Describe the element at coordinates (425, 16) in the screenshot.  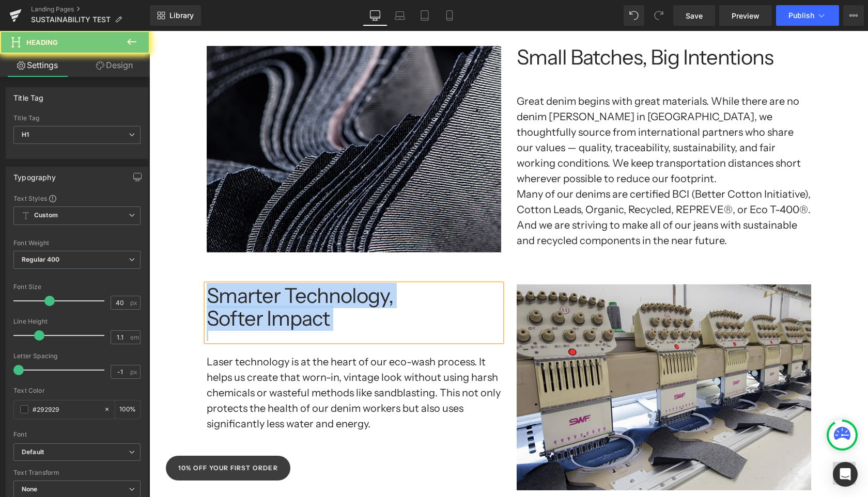
I see `a: Tablet` at that location.